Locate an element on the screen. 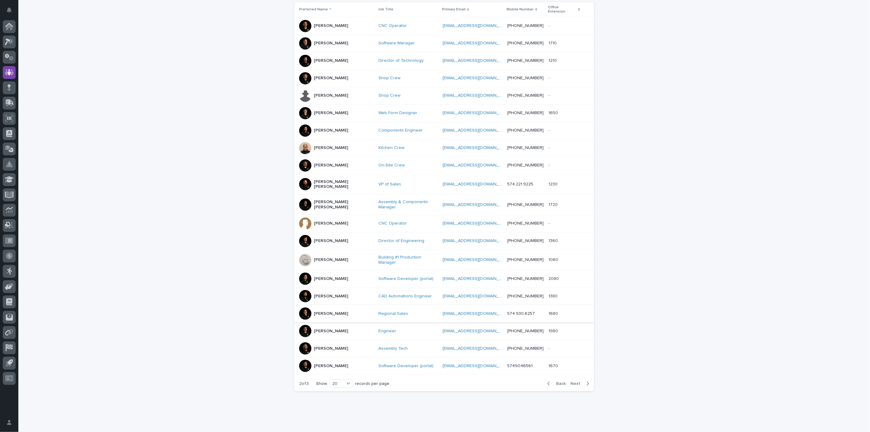 The width and height of the screenshot is (870, 432). p: 1980 is located at coordinates (554, 330).